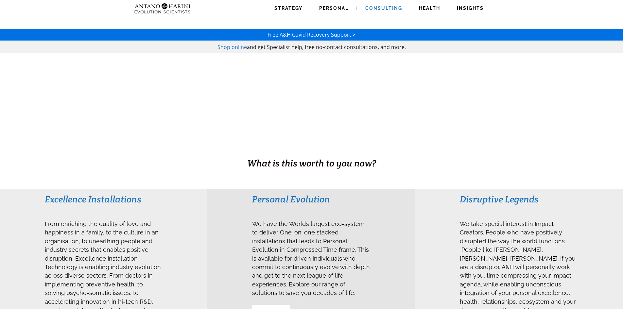  What do you see at coordinates (311, 258) in the screenshot?
I see `span: We have the World’s largest eco-system to deliver One-on-one stacked installations that leads to ...` at bounding box center [311, 258].